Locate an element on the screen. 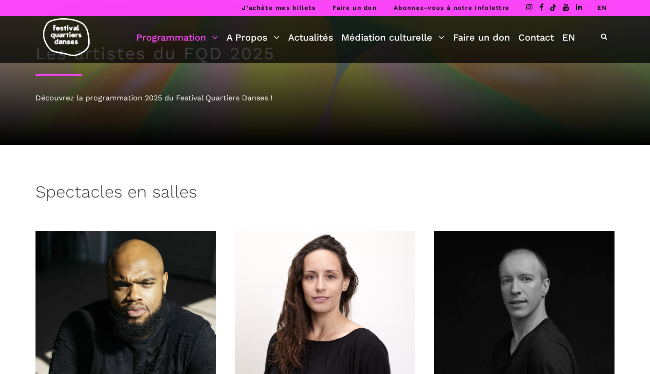 This screenshot has width=650, height=374. h3: Spectacles en salles is located at coordinates (116, 194).